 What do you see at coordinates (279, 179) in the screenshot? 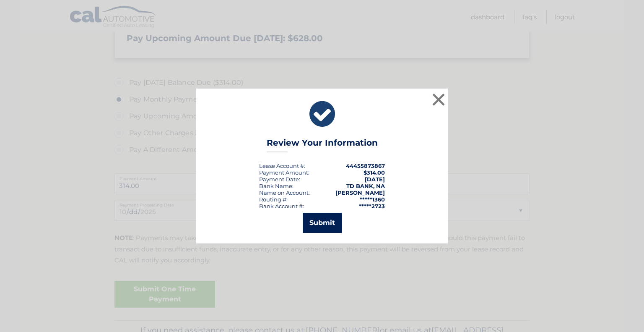
I see `span: Payment Date` at bounding box center [279, 179].